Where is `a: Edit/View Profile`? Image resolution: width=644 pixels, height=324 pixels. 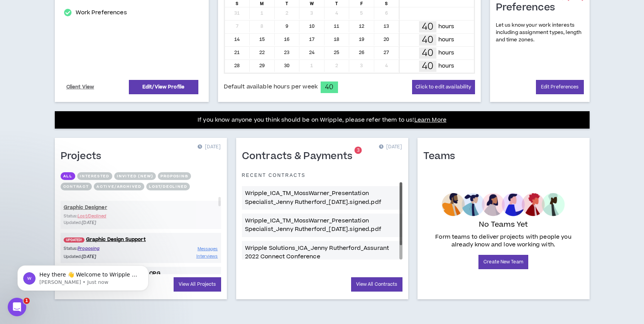 a: Edit/View Profile is located at coordinates (164, 87).